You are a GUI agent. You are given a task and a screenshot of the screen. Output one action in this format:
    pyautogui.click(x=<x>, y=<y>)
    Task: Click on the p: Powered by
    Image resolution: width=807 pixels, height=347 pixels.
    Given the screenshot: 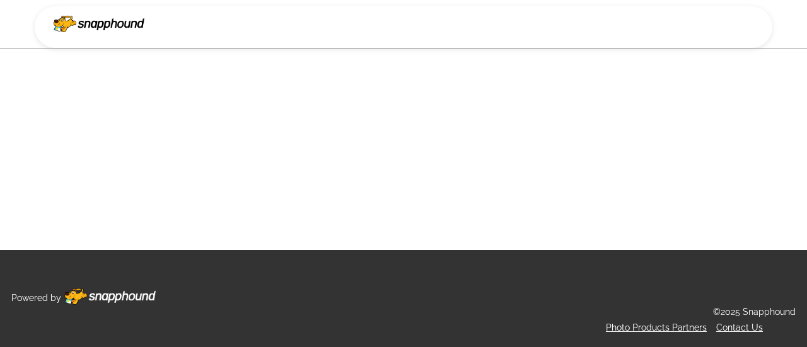 What is the action you would take?
    pyautogui.click(x=36, y=298)
    